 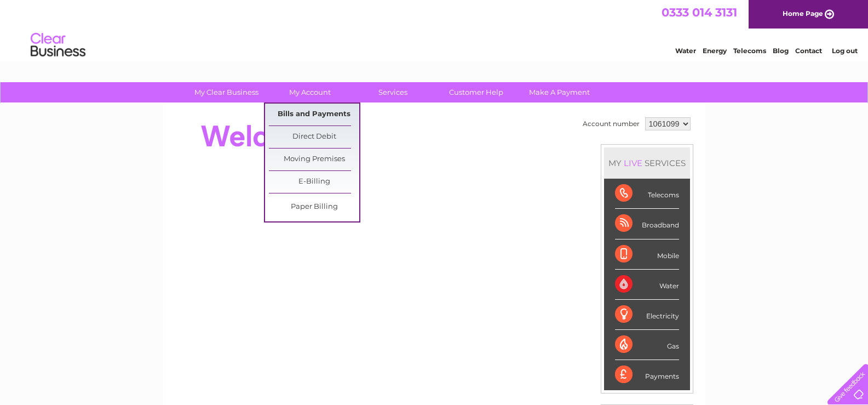 What do you see at coordinates (686, 51) in the screenshot?
I see `a: Water` at bounding box center [686, 51].